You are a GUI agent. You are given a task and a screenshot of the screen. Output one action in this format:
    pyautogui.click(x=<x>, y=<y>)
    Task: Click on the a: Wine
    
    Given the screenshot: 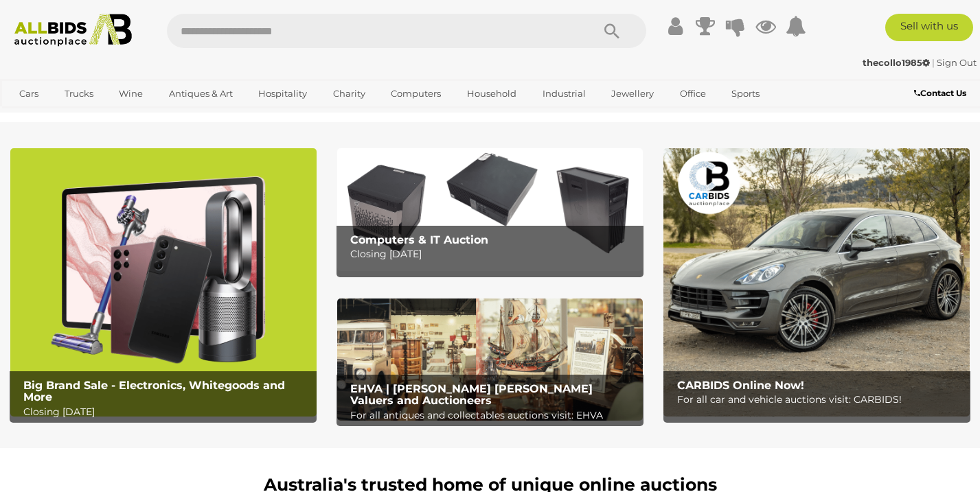 What is the action you would take?
    pyautogui.click(x=131, y=93)
    